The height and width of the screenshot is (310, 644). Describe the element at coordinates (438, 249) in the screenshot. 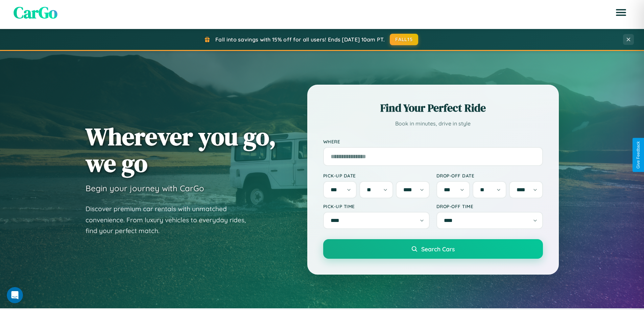

I see `span: Search Cars` at that location.